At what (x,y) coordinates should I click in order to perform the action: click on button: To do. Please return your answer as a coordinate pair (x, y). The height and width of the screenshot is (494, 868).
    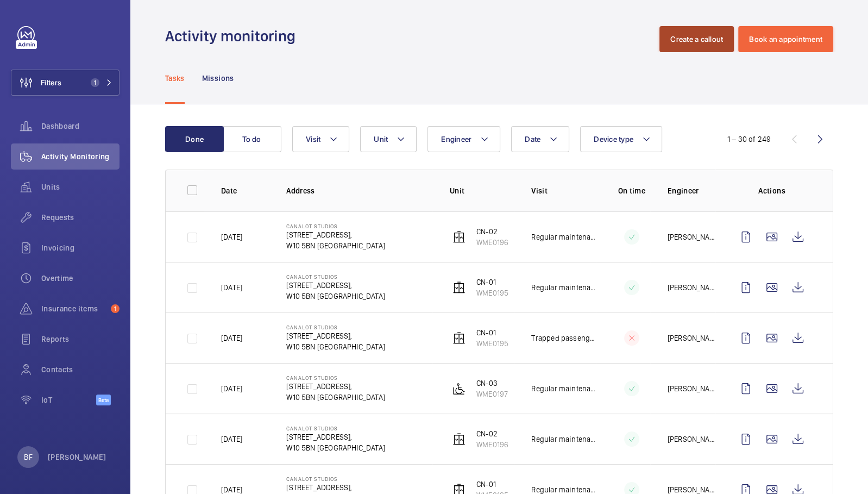
    Looking at the image, I should click on (252, 139).